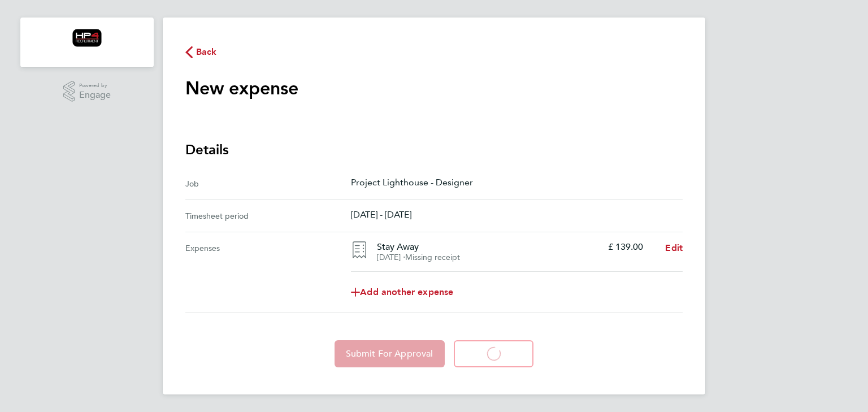 The image size is (868, 412). I want to click on p: £ 139.00, so click(625, 247).